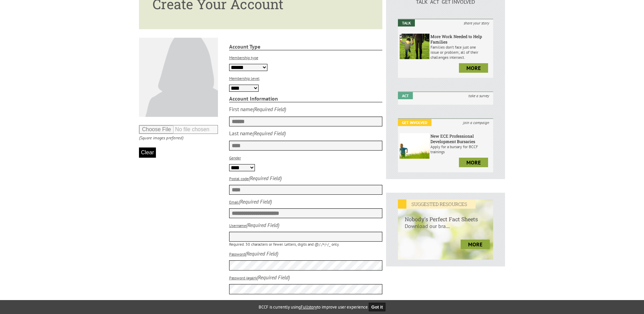 The width and height of the screenshot is (644, 314). I want to click on label: Gender, so click(235, 158).